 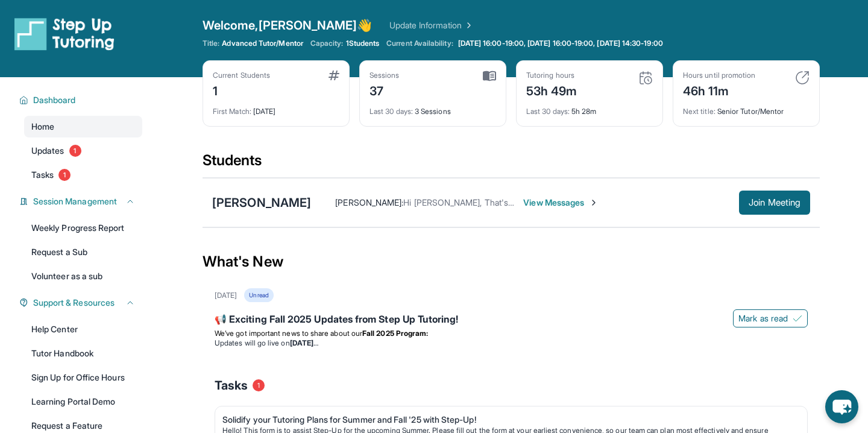 I want to click on a: Request a Sub, so click(x=83, y=252).